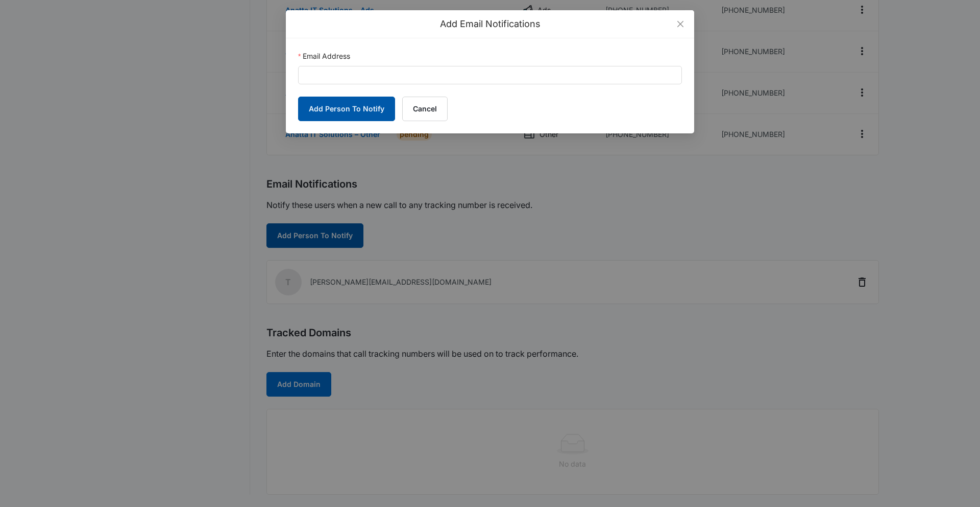 This screenshot has height=507, width=980. Describe the element at coordinates (490, 24) in the screenshot. I see `div: Add Email Notifications` at that location.